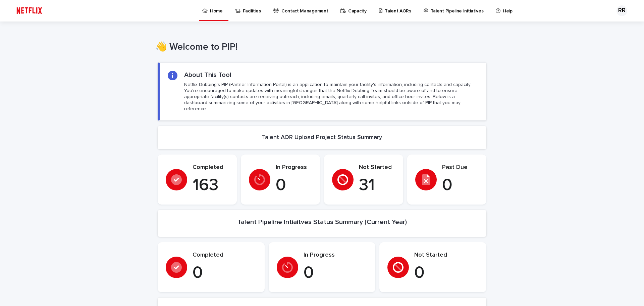 This screenshot has height=306, width=644. I want to click on p: Past Due, so click(460, 168).